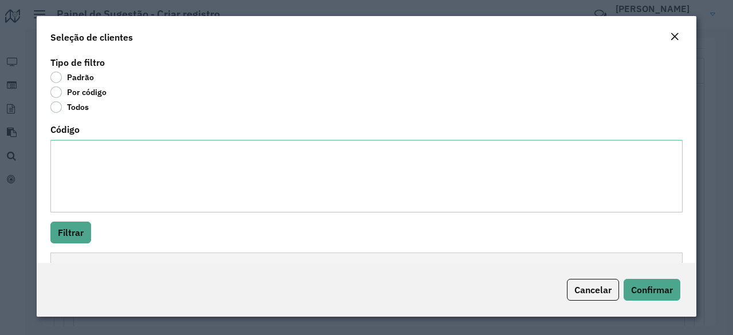 The width and height of the screenshot is (733, 335). What do you see at coordinates (78, 92) in the screenshot?
I see `label: Por código` at bounding box center [78, 92].